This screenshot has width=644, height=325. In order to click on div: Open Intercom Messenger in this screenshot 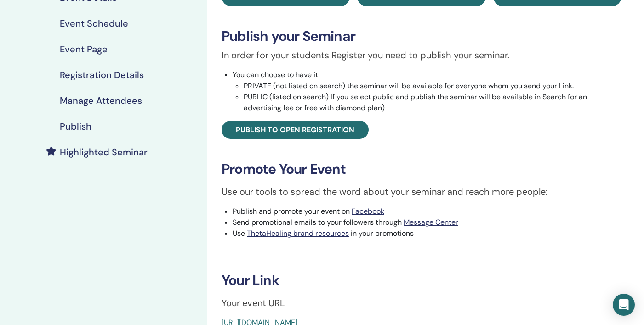, I will do `click(623, 305)`.